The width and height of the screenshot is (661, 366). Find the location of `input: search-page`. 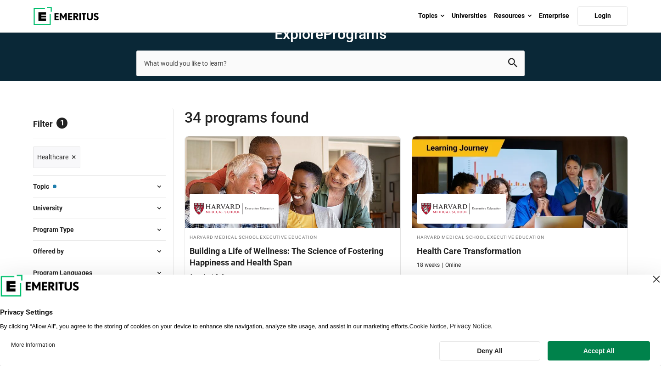

input: search-page is located at coordinates (331, 63).